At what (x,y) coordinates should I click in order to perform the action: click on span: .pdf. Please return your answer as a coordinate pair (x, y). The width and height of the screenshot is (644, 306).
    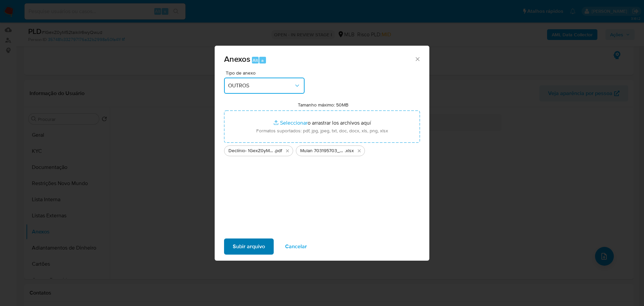
    Looking at the image, I should click on (278, 151).